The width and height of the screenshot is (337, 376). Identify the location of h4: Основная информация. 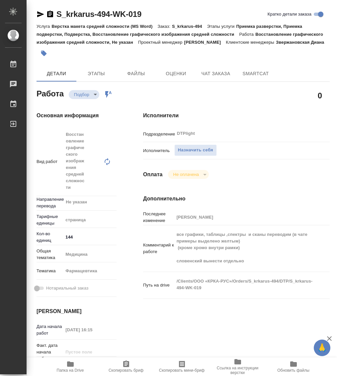
(76, 116).